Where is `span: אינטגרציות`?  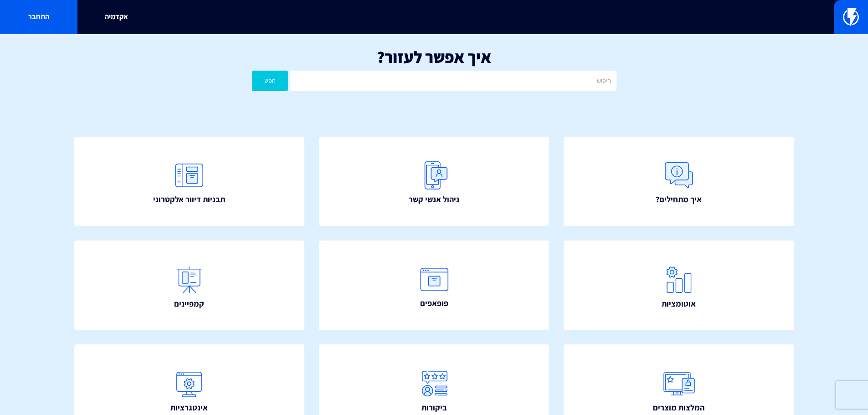
span: אינטגרציות is located at coordinates (189, 408).